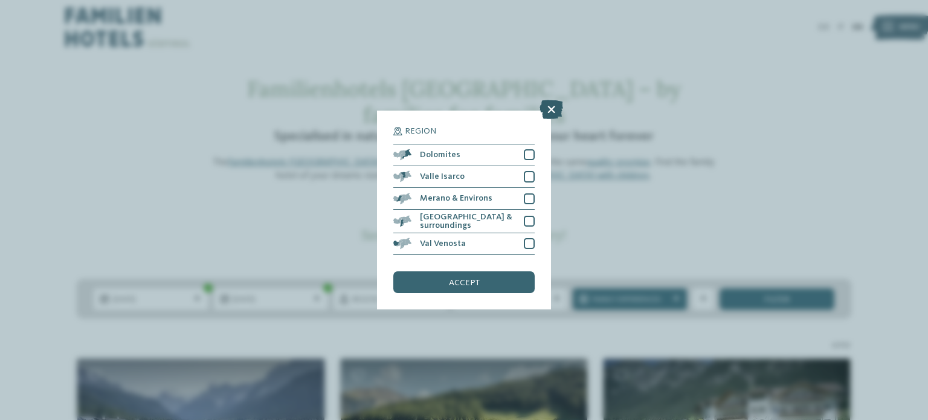  What do you see at coordinates (464, 283) in the screenshot?
I see `span: accept` at bounding box center [464, 283].